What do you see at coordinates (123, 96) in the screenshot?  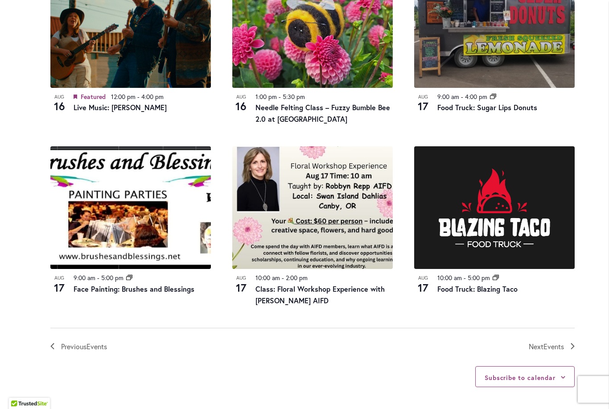 I see `time: 12:00 pm` at bounding box center [123, 96].